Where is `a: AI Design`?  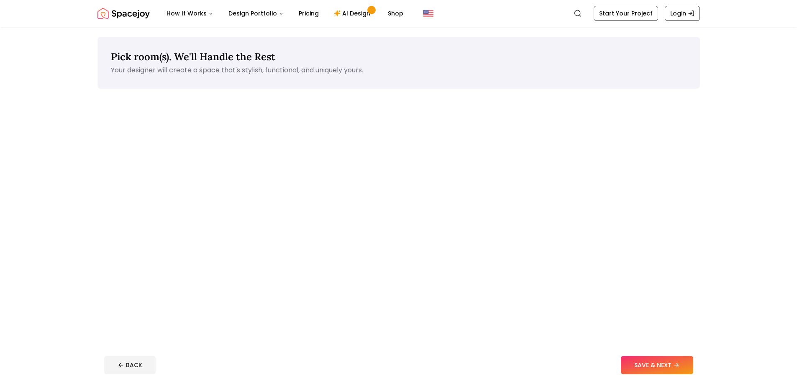
a: AI Design is located at coordinates (353, 13).